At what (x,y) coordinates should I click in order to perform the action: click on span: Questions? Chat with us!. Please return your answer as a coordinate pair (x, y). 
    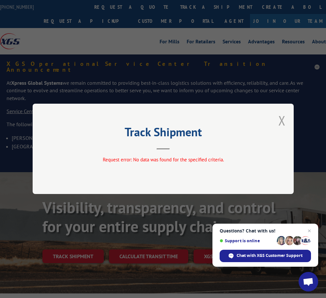
    Looking at the image, I should click on (265, 231).